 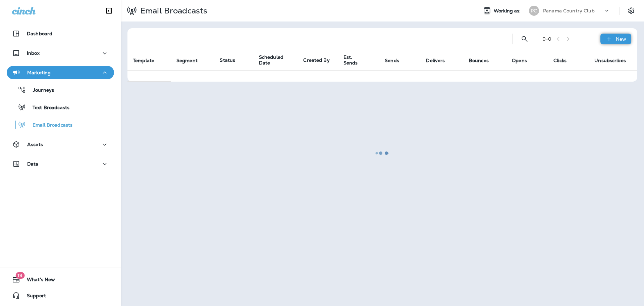 I want to click on span: Support, so click(x=33, y=297).